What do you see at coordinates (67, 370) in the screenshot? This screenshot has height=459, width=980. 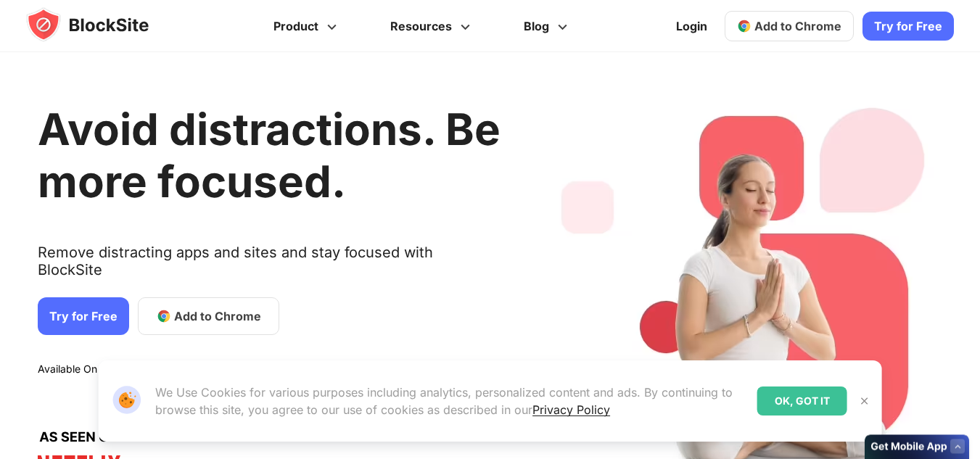 I see `text: Available On` at bounding box center [67, 370].